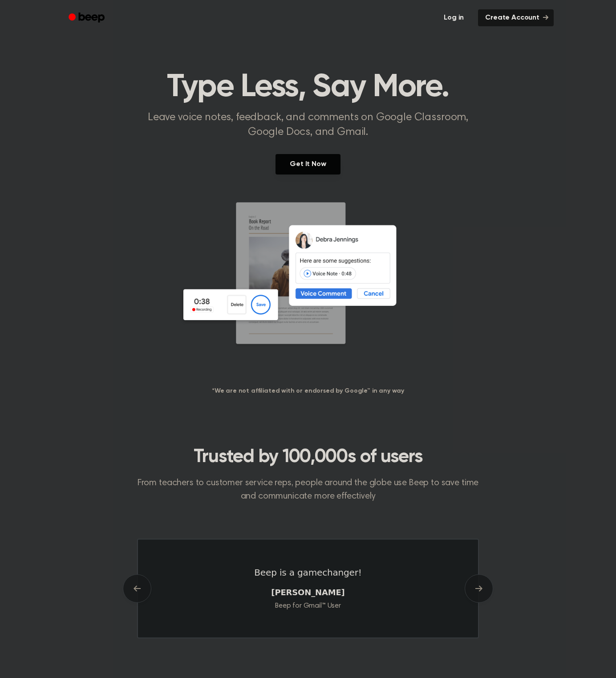  What do you see at coordinates (308, 125) in the screenshot?
I see `p: Leave voice notes, feedback, and comments on Google Classroom, Google Docs, and Gmail.` at bounding box center [308, 125].